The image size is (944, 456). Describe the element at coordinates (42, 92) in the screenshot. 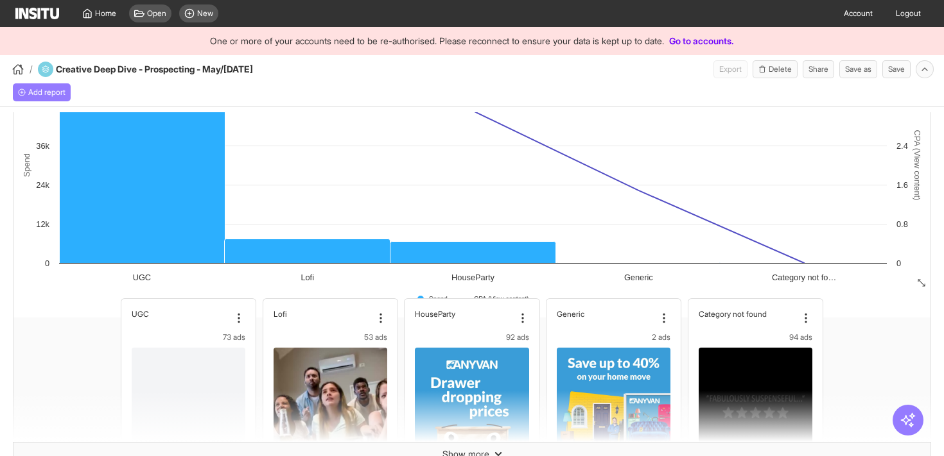

I see `button: Add report` at that location.